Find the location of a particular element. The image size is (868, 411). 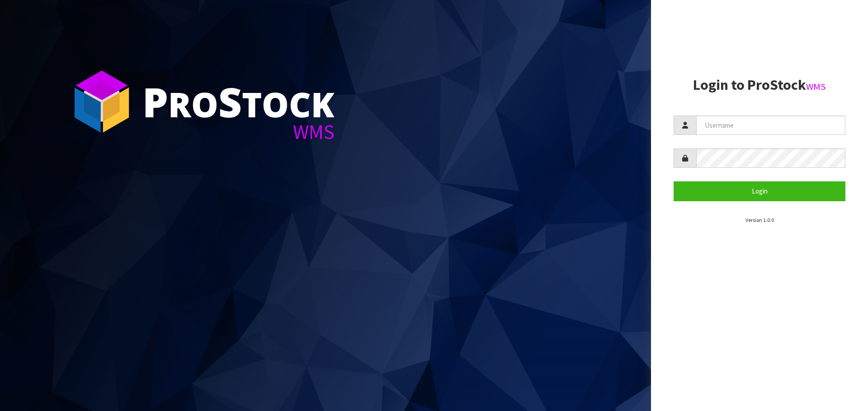

span: S is located at coordinates (230, 101).